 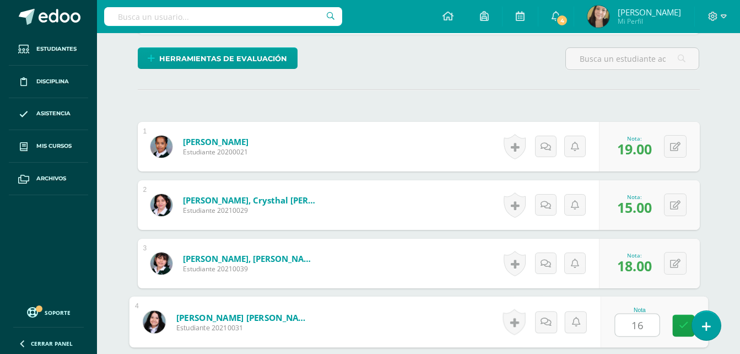 I want to click on a: Archivos, so click(x=48, y=178).